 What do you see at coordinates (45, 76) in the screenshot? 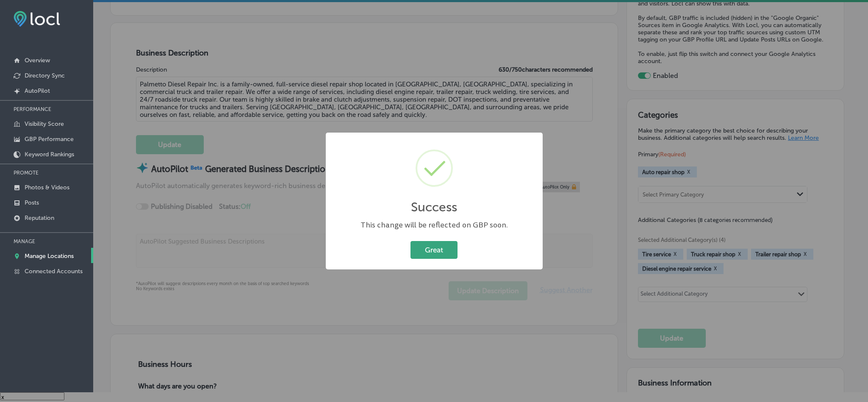
I see `p: Directory Sync` at bounding box center [45, 76].